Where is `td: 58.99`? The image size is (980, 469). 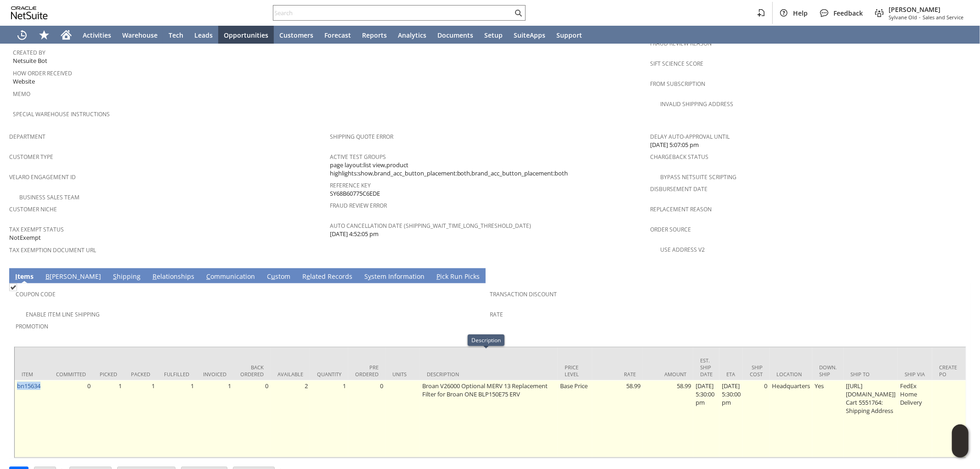
td: 58.99 is located at coordinates (668, 418).